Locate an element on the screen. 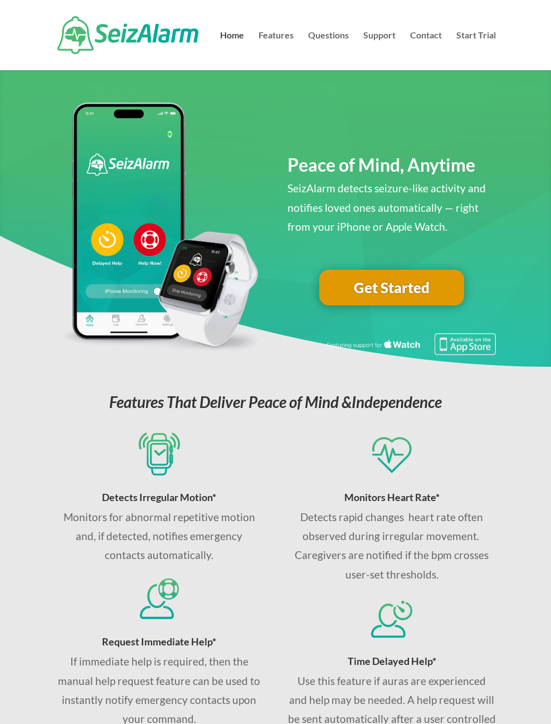  p: Detects rapid changes heart rate often observed during irregular movement. Caregivers are notifie... is located at coordinates (392, 546).